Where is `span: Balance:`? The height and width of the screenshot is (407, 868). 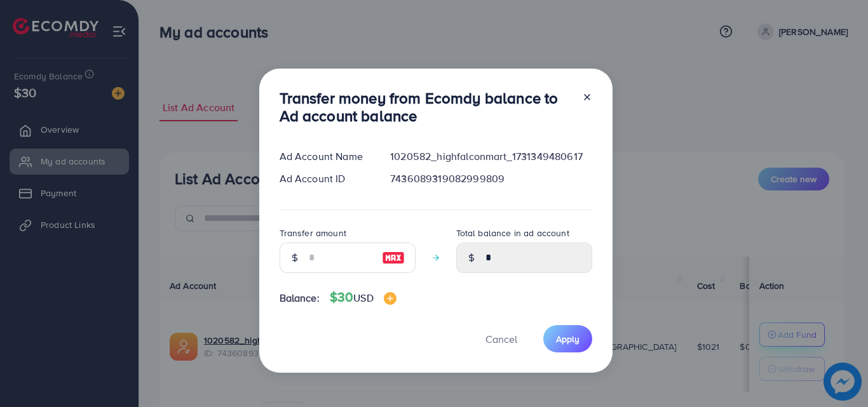
span: Balance: is located at coordinates (299, 298).